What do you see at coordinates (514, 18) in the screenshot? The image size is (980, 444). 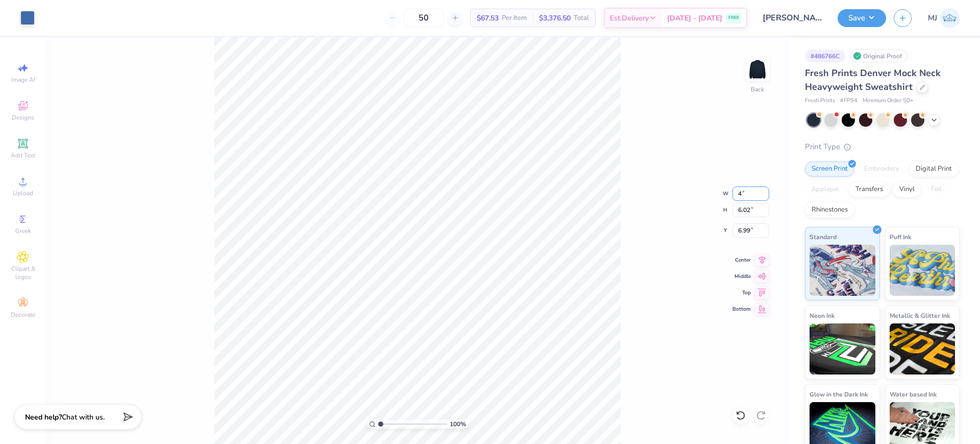 I see `span: Per Item` at bounding box center [514, 18].